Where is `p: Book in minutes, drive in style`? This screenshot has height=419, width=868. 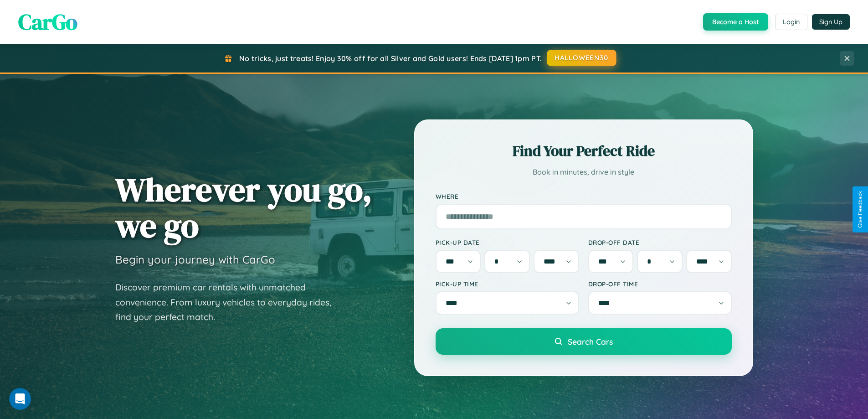
p: Book in minutes, drive in style is located at coordinates (584, 172).